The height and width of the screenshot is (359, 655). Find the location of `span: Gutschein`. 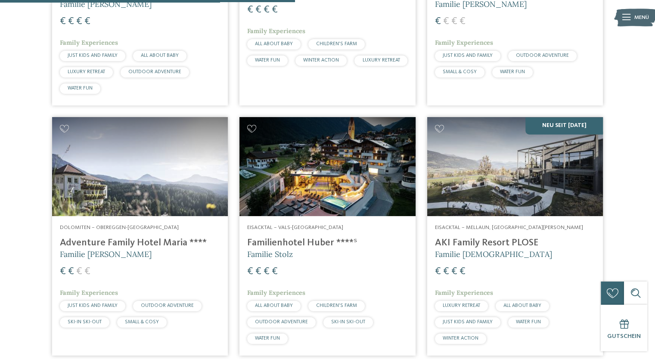

span: Gutschein is located at coordinates (624, 336).